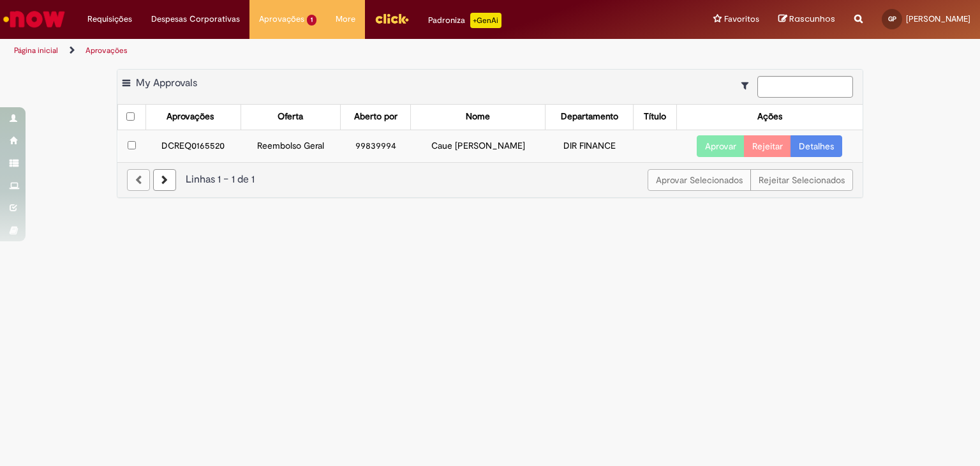 Image resolution: width=980 pixels, height=466 pixels. I want to click on th: Aprovações, so click(193, 117).